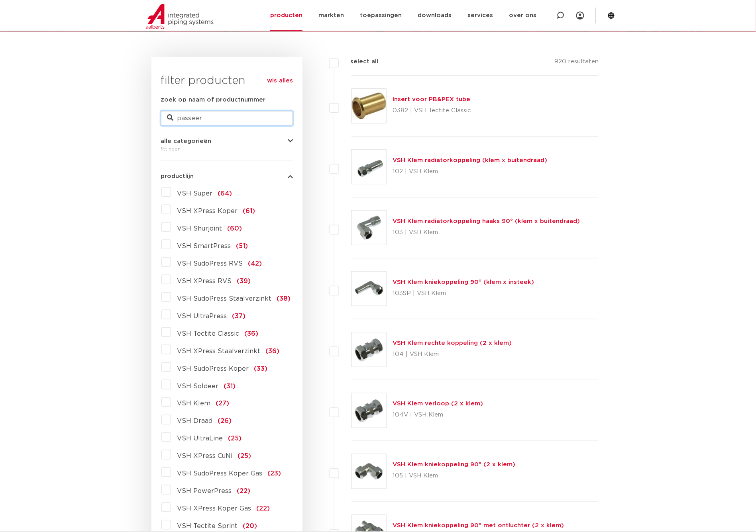 The width and height of the screenshot is (756, 532). I want to click on p: 0382 | VSH Tectite Classic, so click(432, 111).